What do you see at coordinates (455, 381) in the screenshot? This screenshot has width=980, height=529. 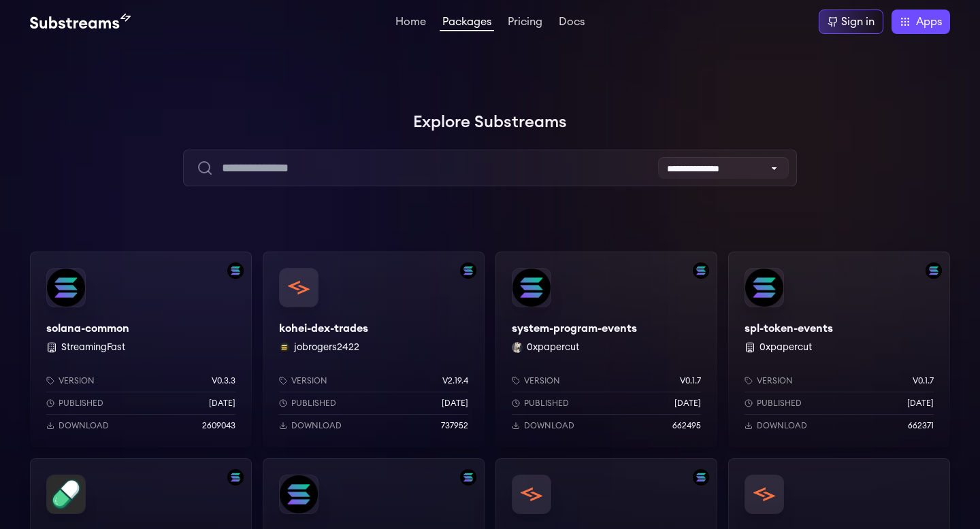 I see `p: v2.19.4` at bounding box center [455, 381].